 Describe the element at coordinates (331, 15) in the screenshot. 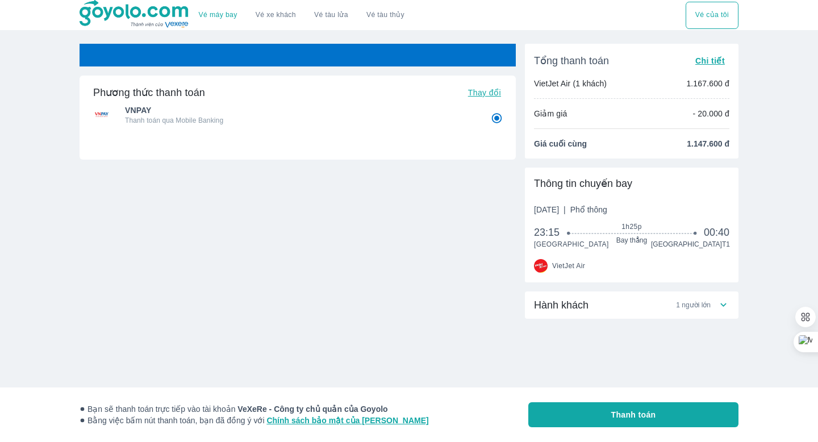

I see `a: Vé tàu lửa` at that location.